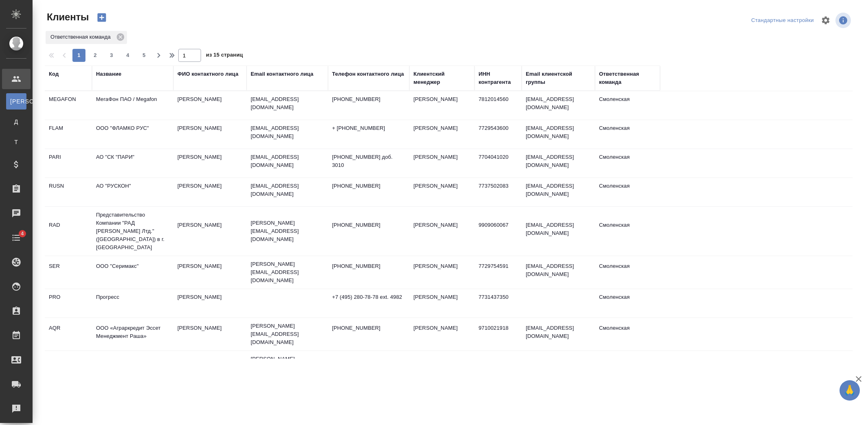 The height and width of the screenshot is (425, 868). Describe the element at coordinates (68, 231) in the screenshot. I see `td: RAD` at that location.